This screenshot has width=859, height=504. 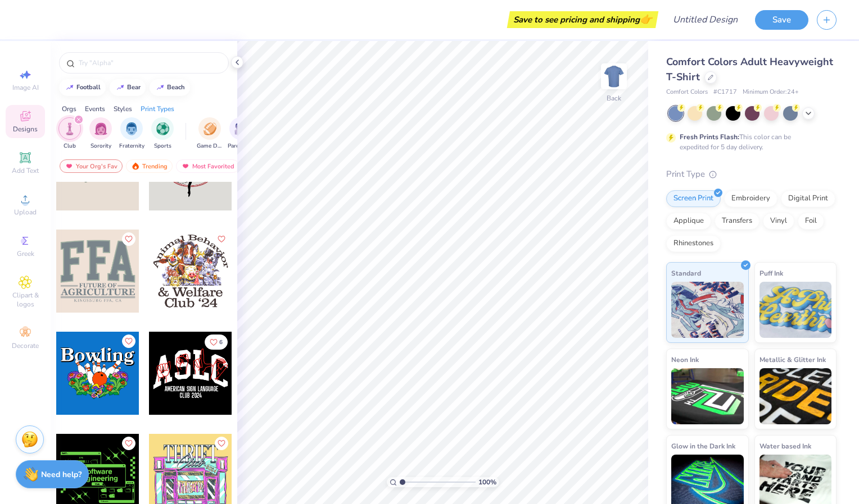 I want to click on div: Foil, so click(x=810, y=221).